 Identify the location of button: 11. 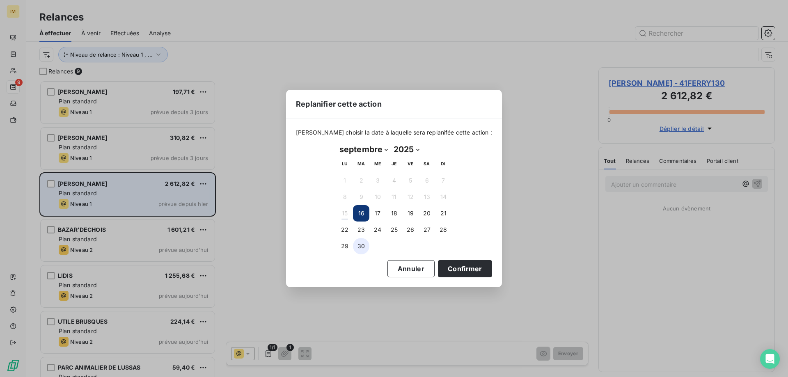
(394, 197).